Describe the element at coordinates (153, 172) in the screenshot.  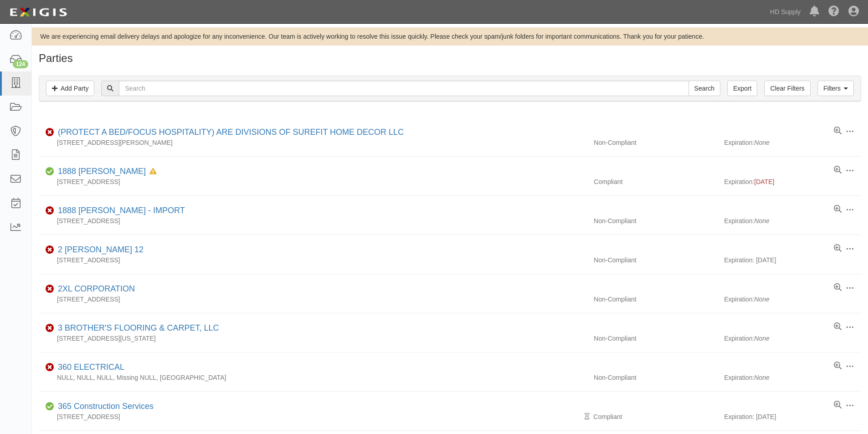
I see `i: In Default since 01/22/2025` at that location.